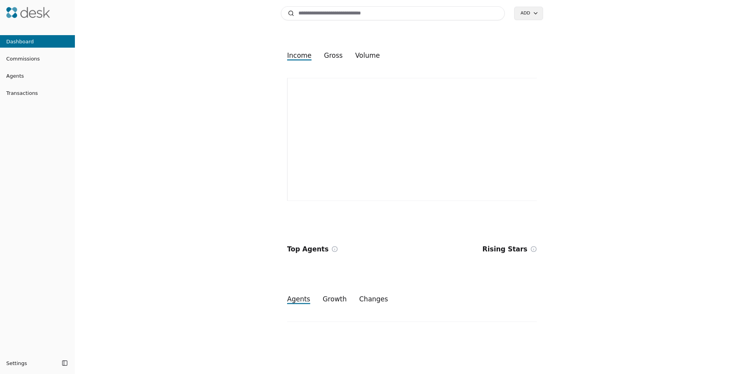  I want to click on button: Settings, so click(31, 363).